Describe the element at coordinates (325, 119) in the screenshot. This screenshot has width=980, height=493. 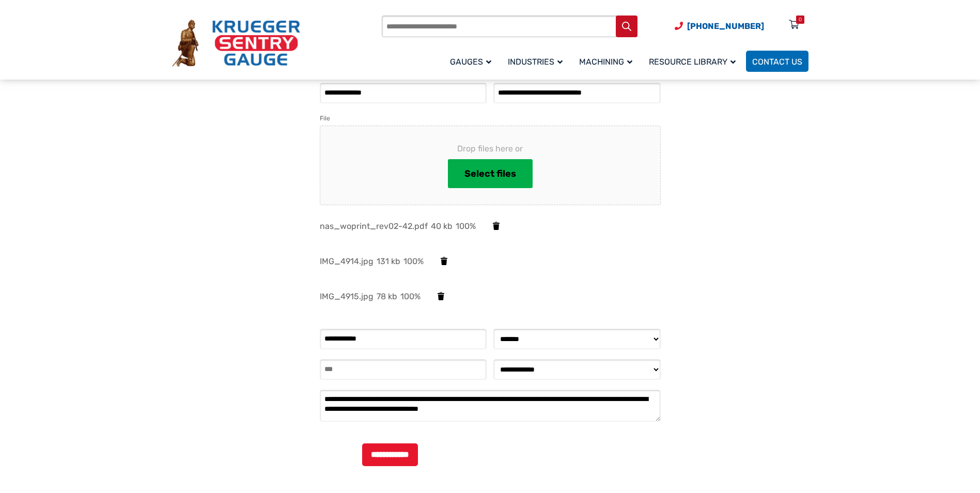
I see `label: File` at that location.